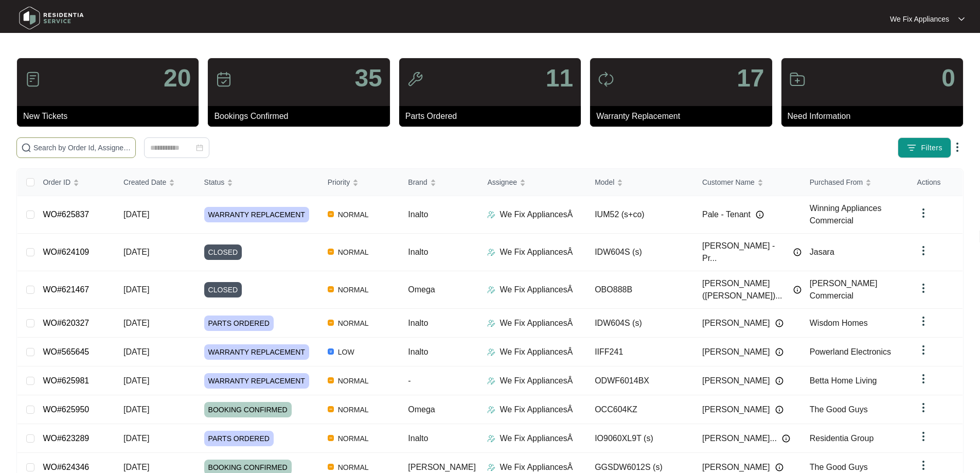  Describe the element at coordinates (155, 182) in the screenshot. I see `th: Created Date` at that location.